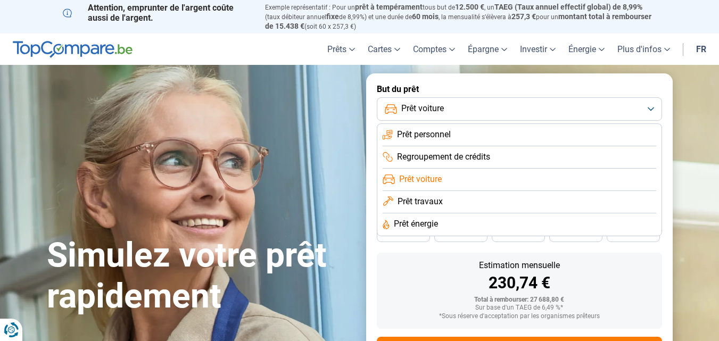 This screenshot has height=341, width=719. I want to click on p: Exemple représentatif : Pour un tous but de , un (taux débiteur annuel de 8,99%) et une durée de ..., so click(461, 17).